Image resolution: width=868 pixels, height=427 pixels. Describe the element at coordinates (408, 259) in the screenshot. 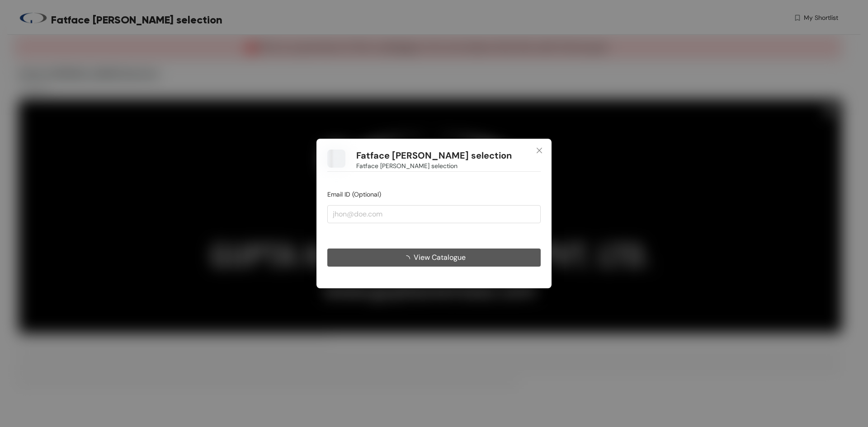

I see `span: loading` at that location.